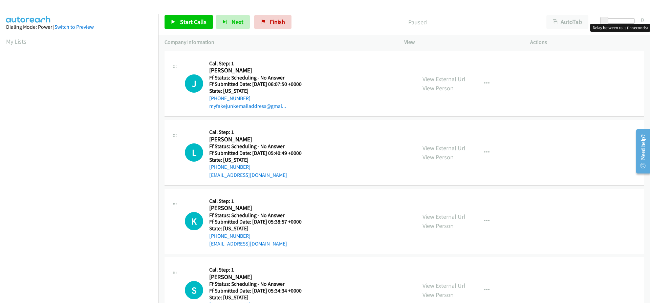 The width and height of the screenshot is (650, 303). Describe the element at coordinates (13, 23) in the screenshot. I see `div: Need help?` at that location.